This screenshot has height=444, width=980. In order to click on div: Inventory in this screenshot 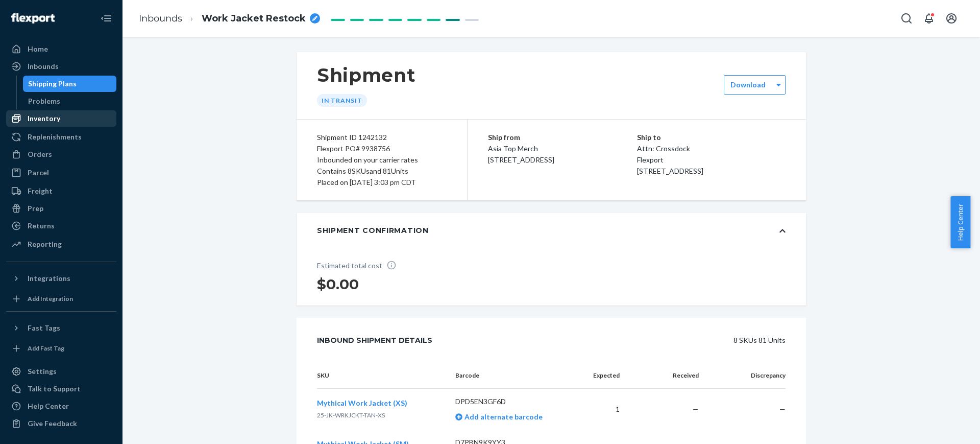, I will do `click(44, 118)`.